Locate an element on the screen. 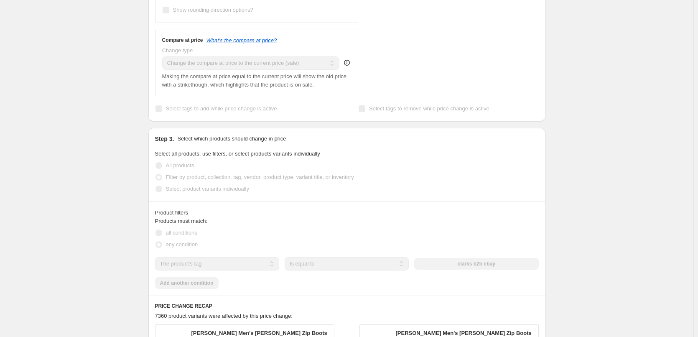 This screenshot has height=337, width=698. h2: Step 3. is located at coordinates (165, 139).